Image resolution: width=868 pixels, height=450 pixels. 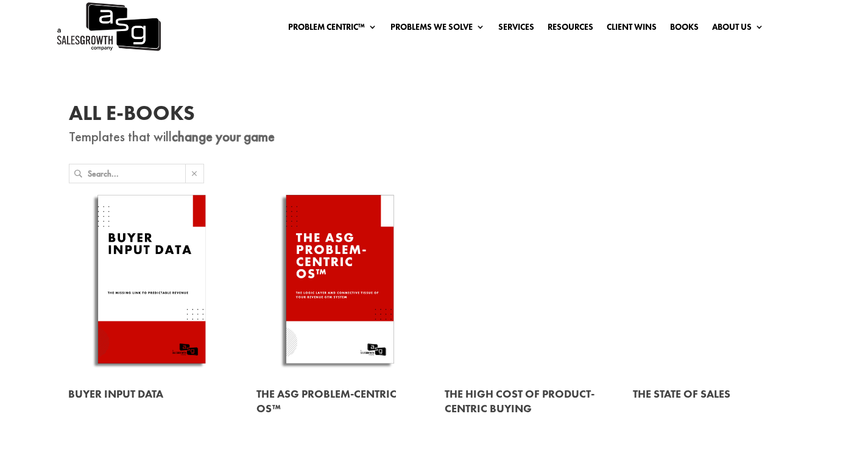 I want to click on a: Problems We Solve, so click(x=438, y=29).